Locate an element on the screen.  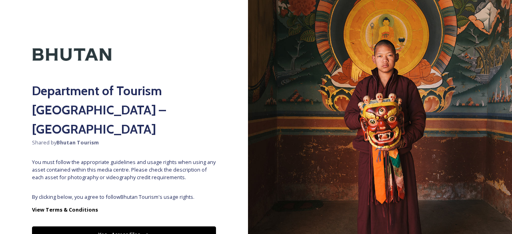
a: View Terms & Conditions is located at coordinates (124, 210).